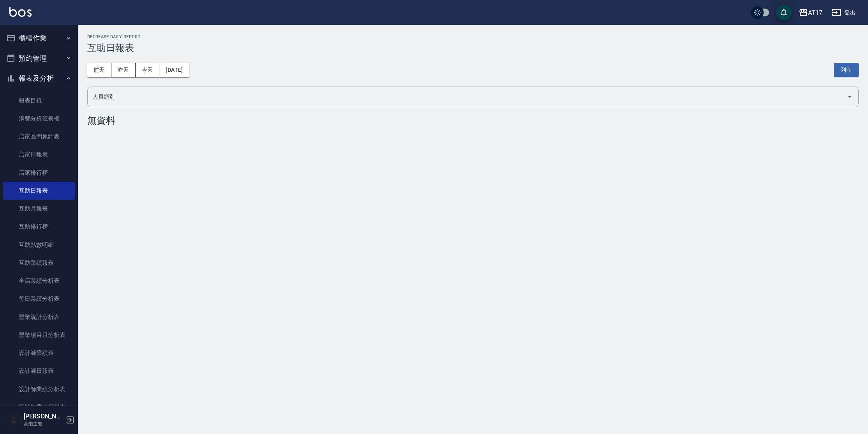 This screenshot has width=868, height=434. I want to click on a: 設計師業績月報表, so click(39, 407).